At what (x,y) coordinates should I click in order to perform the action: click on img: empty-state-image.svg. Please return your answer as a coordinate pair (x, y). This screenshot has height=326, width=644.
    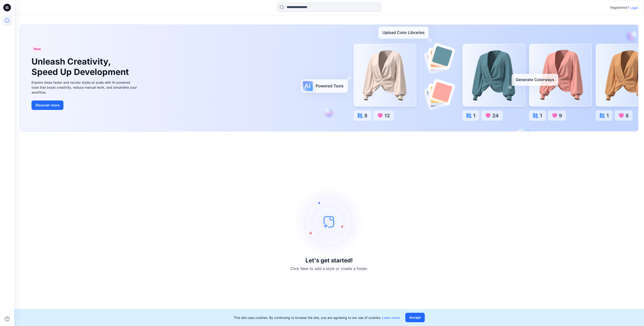
    Looking at the image, I should click on (329, 222).